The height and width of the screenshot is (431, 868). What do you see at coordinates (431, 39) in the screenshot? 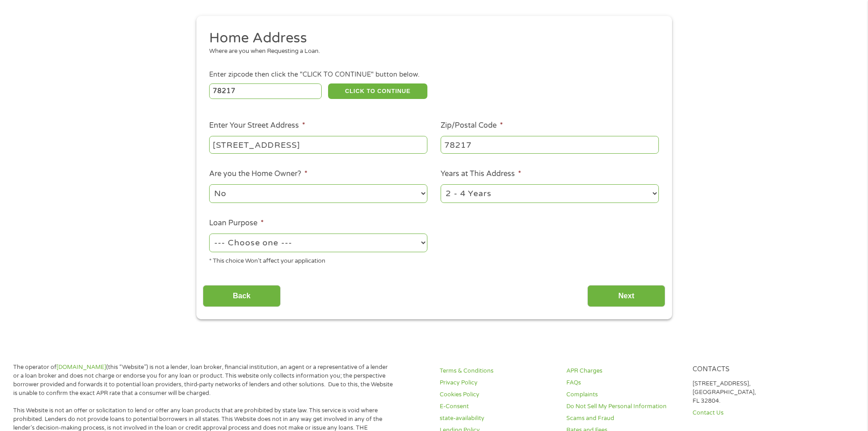
I see `h2: Home Address` at bounding box center [431, 39].